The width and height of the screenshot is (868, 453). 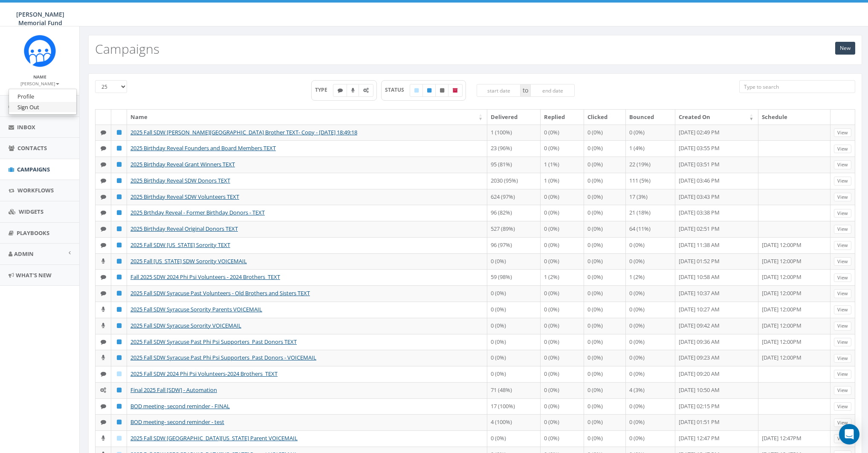 I want to click on td: 64 (11%), so click(x=651, y=229).